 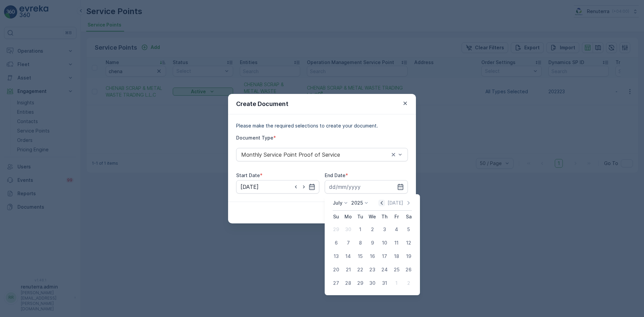 What do you see at coordinates (337, 203) in the screenshot?
I see `p: July` at bounding box center [337, 203].